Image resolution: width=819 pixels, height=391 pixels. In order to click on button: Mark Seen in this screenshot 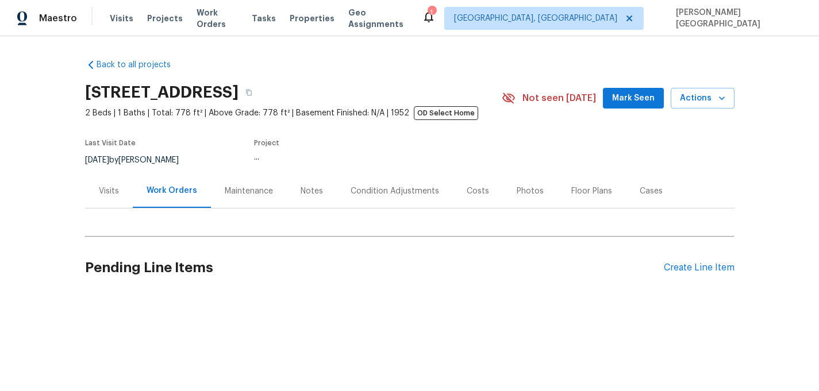, I will do `click(633, 98)`.